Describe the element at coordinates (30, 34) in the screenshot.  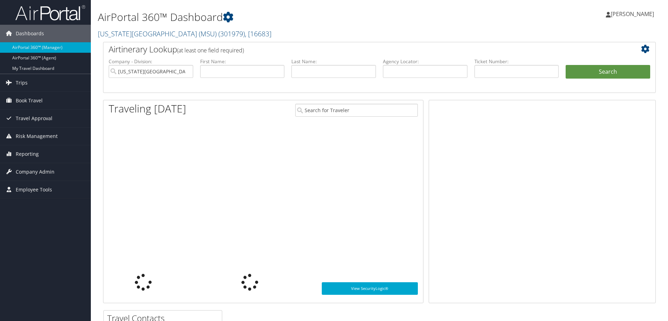
I see `span: Dashboards` at that location.